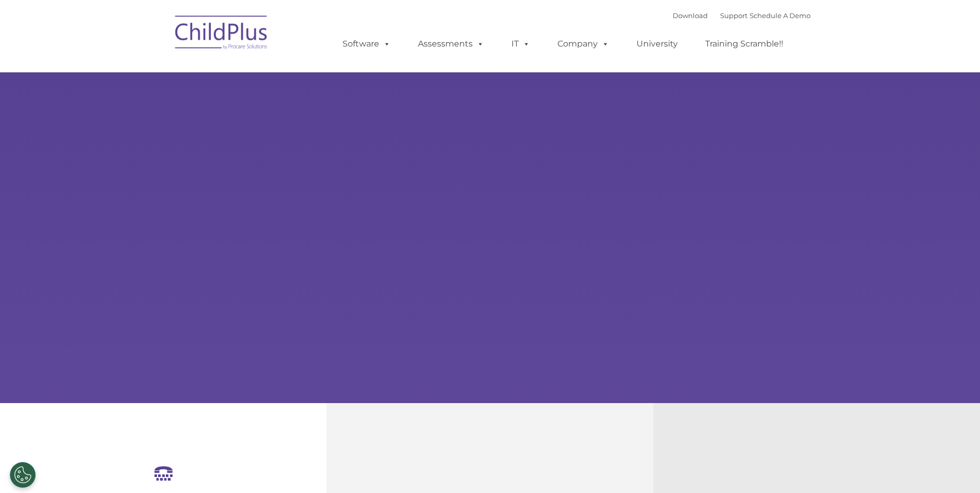 The width and height of the screenshot is (980, 493). I want to click on a: IT, so click(520, 44).